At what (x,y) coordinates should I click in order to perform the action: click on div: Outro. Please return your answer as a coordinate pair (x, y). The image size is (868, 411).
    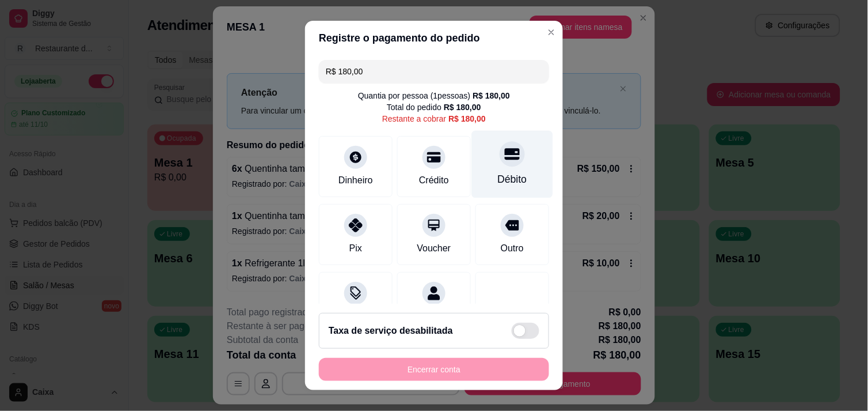
    Looking at the image, I should click on (512, 248).